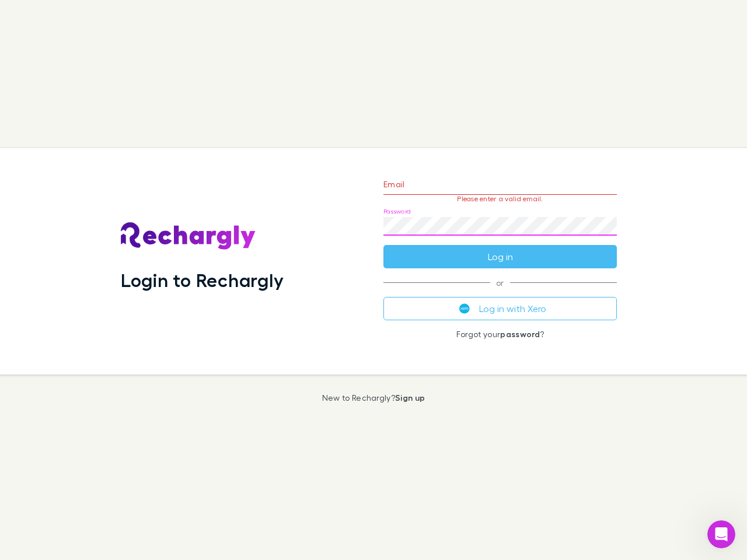 The height and width of the screenshot is (560, 747). What do you see at coordinates (500, 199) in the screenshot?
I see `p: Please enter a valid email.` at bounding box center [500, 199].